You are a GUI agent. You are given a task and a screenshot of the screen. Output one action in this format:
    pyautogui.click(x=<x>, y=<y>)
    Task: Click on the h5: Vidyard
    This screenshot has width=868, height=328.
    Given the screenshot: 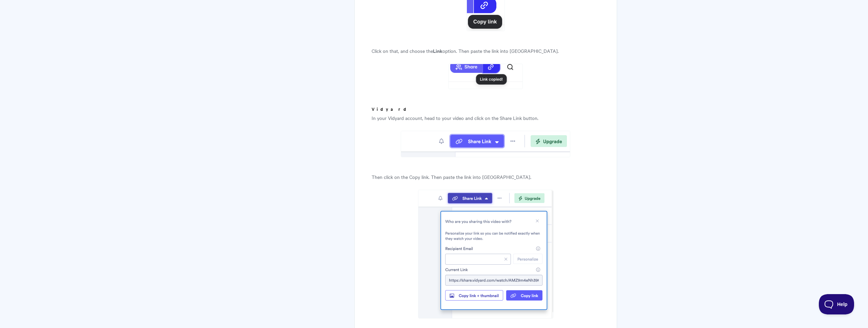 What is the action you would take?
    pyautogui.click(x=486, y=109)
    